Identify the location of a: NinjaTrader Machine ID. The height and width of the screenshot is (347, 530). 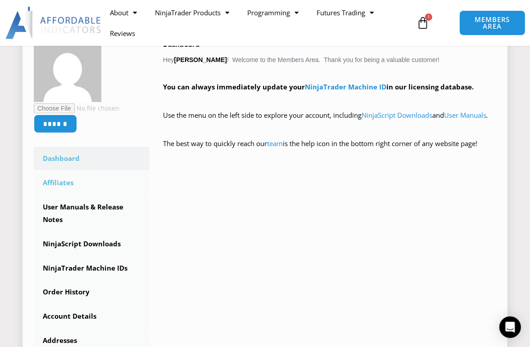
(345, 87).